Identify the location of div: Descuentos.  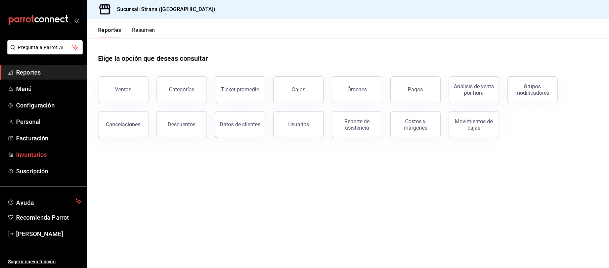
(182, 124).